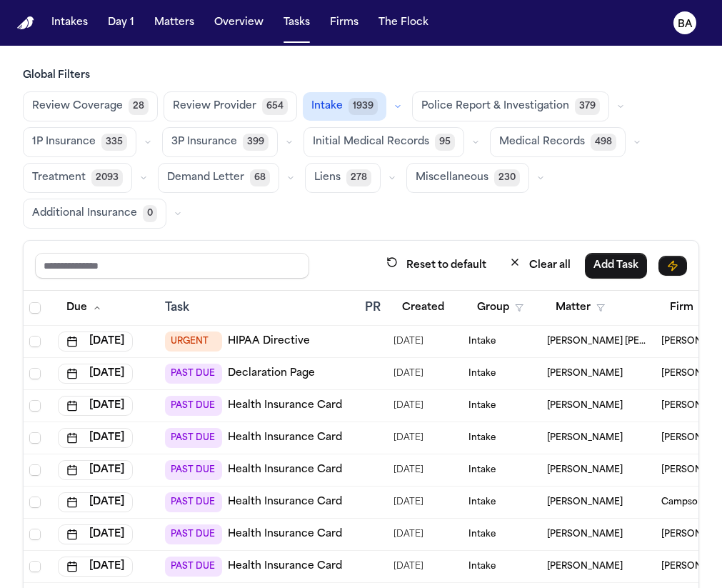  Describe the element at coordinates (452, 178) in the screenshot. I see `span: Miscellaneous` at that location.